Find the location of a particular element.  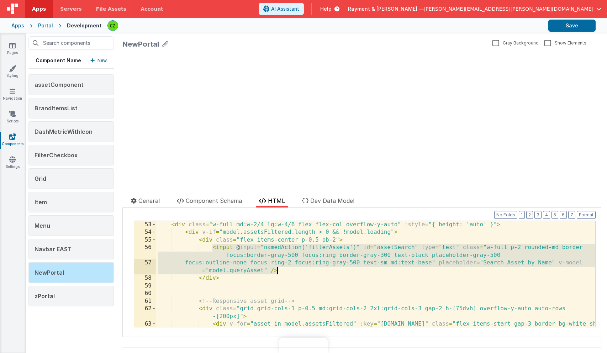

label: Show Elements is located at coordinates (566, 42).